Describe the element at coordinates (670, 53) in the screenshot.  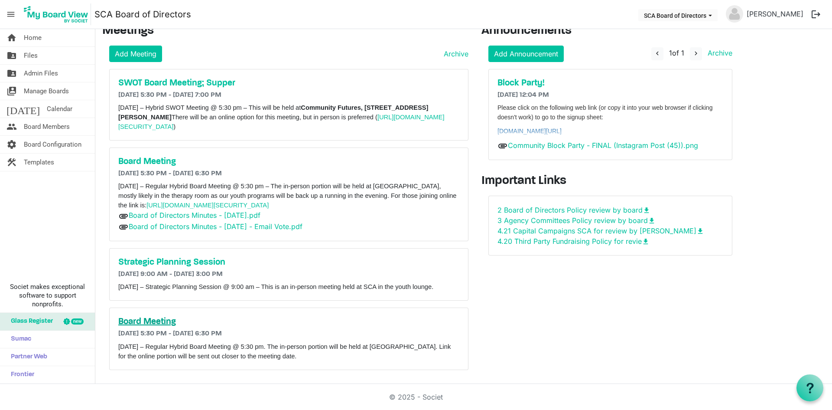
I see `span: 1` at that location.